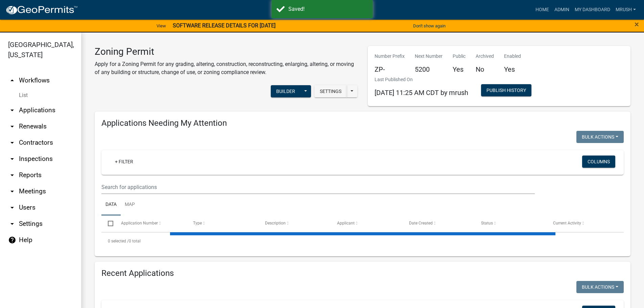 The image size is (644, 308). What do you see at coordinates (428, 56) in the screenshot?
I see `p: Next Number` at bounding box center [428, 56].